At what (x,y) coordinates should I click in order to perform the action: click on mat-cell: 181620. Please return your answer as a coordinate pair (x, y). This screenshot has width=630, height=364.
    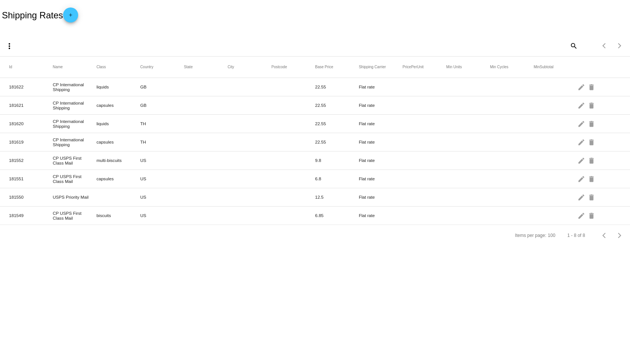
    Looking at the image, I should click on (31, 124).